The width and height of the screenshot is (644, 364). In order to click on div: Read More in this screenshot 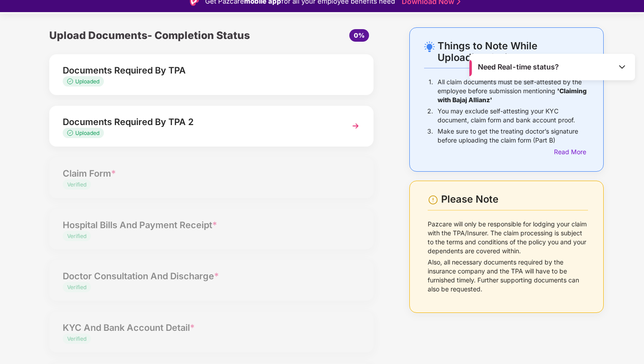, I will do `click(571, 152)`.